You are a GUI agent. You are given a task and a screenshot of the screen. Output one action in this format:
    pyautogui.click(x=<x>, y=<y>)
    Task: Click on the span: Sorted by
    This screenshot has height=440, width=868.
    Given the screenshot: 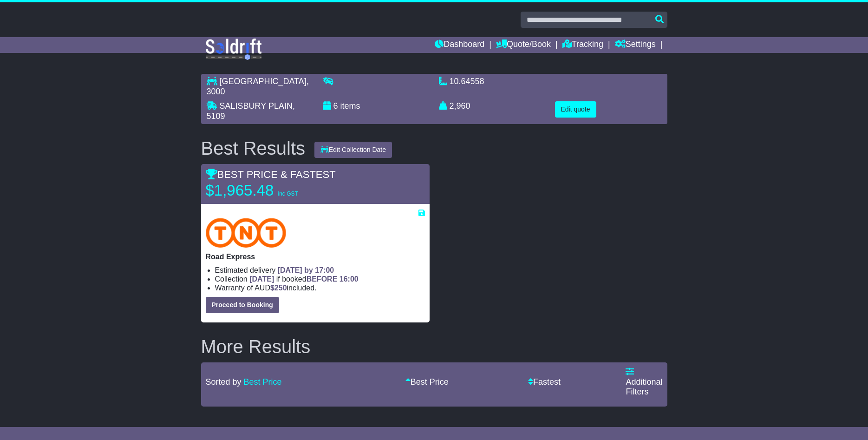 What is the action you would take?
    pyautogui.click(x=223, y=382)
    